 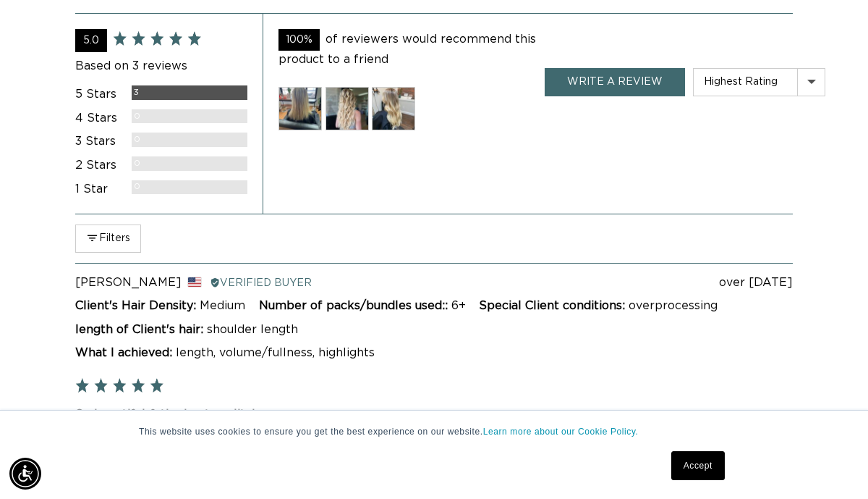 I want to click on li: volume/fullness, so click(x=268, y=353).